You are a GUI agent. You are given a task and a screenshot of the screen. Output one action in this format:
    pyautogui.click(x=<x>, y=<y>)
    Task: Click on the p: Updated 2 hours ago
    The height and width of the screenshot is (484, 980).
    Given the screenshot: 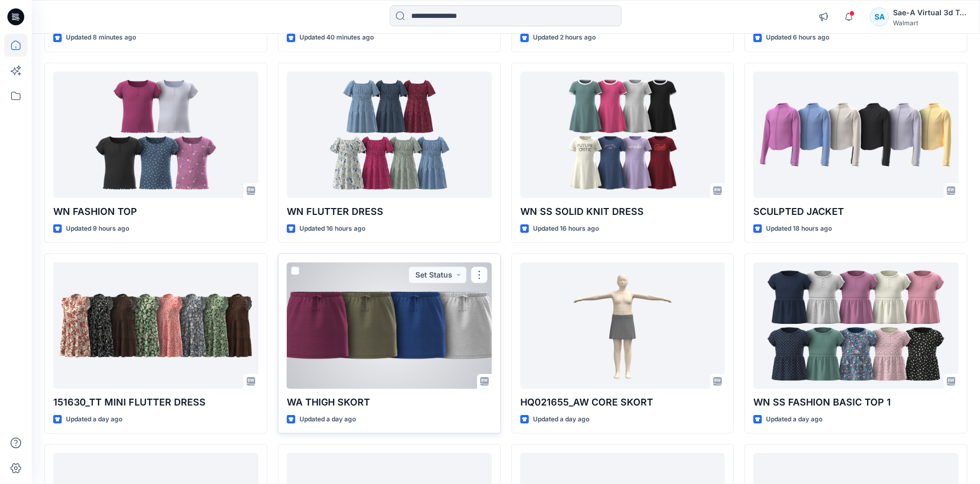 What is the action you would take?
    pyautogui.click(x=564, y=37)
    